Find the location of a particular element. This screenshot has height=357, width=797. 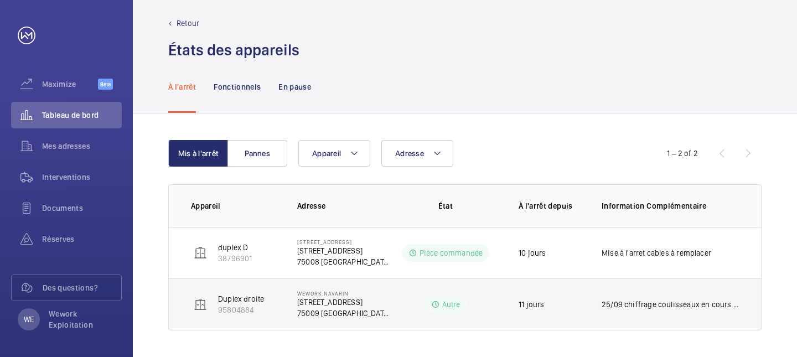

p: 25/09 chiffrage coulisseaux en cours + devis de ponçage des guides 22/09 en attente retour client... is located at coordinates (670, 304).